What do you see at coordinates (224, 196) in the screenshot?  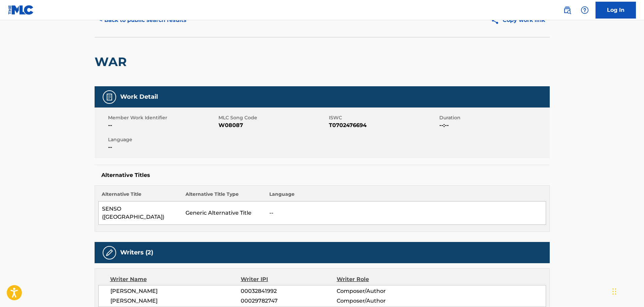 I see `th: Alternative Title Type` at bounding box center [224, 196].